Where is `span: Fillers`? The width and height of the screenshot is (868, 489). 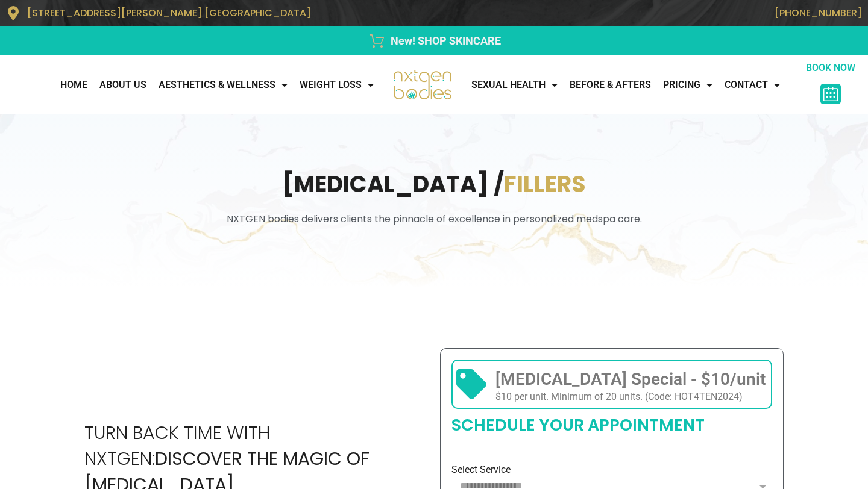
span: Fillers is located at coordinates (545, 184).